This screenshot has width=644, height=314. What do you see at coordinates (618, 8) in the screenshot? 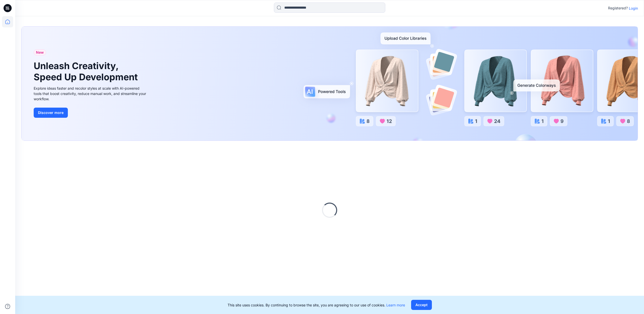
I see `p: Registered?` at bounding box center [618, 8].